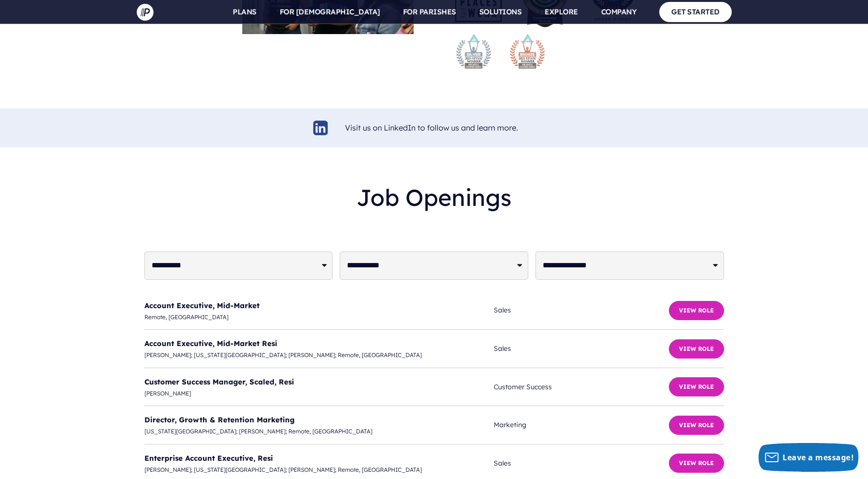 The image size is (868, 479). What do you see at coordinates (809, 457) in the screenshot?
I see `button: Leave a message!` at bounding box center [809, 457].